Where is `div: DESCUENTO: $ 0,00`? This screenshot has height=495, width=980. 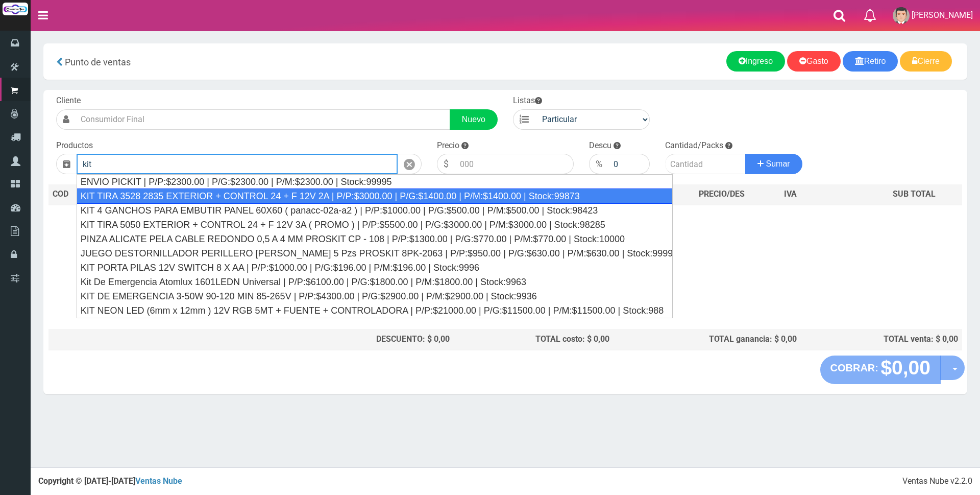
div: DESCUENTO: $ 0,00 is located at coordinates (333, 339).